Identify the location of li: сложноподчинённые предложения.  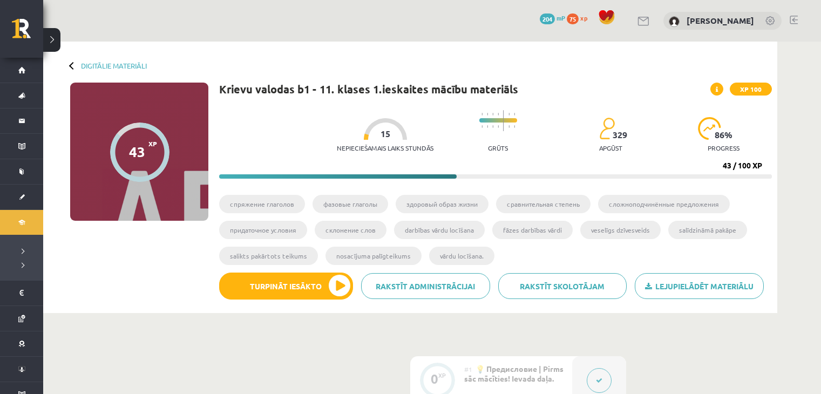
(664, 204).